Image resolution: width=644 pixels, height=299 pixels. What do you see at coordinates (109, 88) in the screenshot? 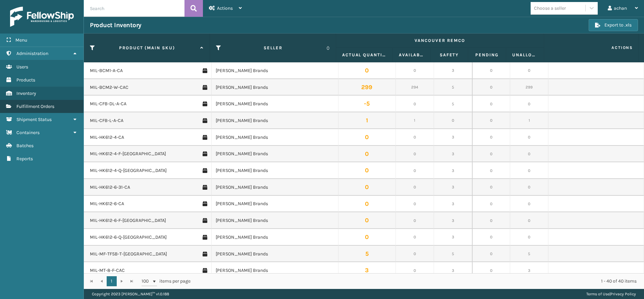
I see `a: MIL-BCM2-W-CAC` at bounding box center [109, 88].